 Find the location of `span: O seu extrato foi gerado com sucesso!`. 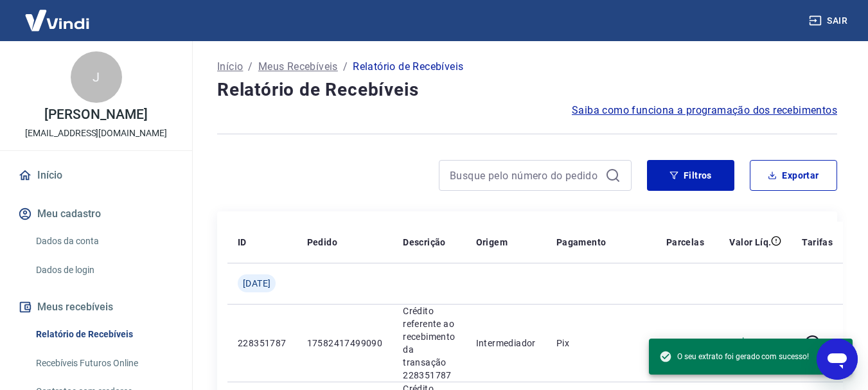

span: O seu extrato foi gerado com sucesso! is located at coordinates (733, 356).